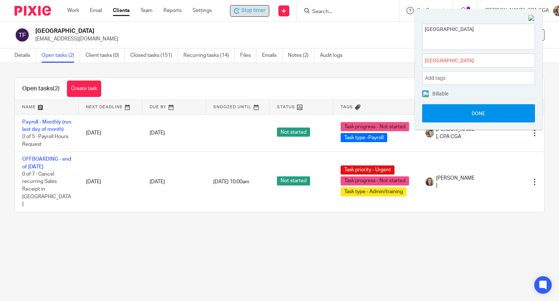 The width and height of the screenshot is (559, 301). What do you see at coordinates (430, 182) in the screenshot?
I see `img: IMG_7896.JPG` at bounding box center [430, 182].